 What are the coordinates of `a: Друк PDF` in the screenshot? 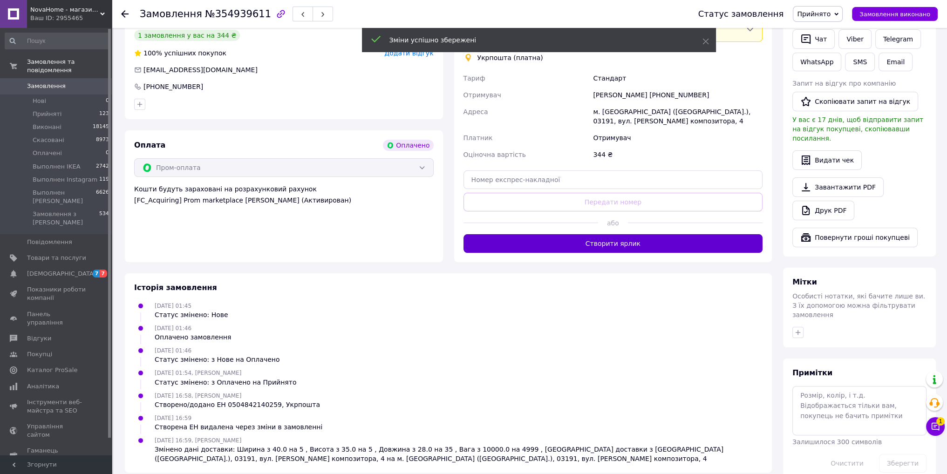 It's located at (823, 210).